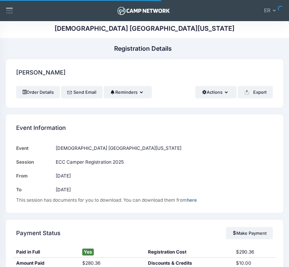 The width and height of the screenshot is (289, 267). I want to click on a: Order Details, so click(38, 92).